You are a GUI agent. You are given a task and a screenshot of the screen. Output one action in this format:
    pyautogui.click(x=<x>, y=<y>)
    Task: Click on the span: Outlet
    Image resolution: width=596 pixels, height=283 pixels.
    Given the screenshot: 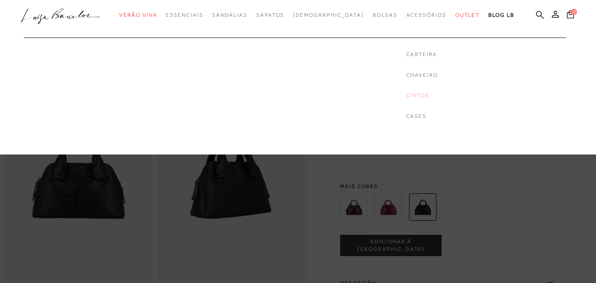 What is the action you would take?
    pyautogui.click(x=468, y=15)
    